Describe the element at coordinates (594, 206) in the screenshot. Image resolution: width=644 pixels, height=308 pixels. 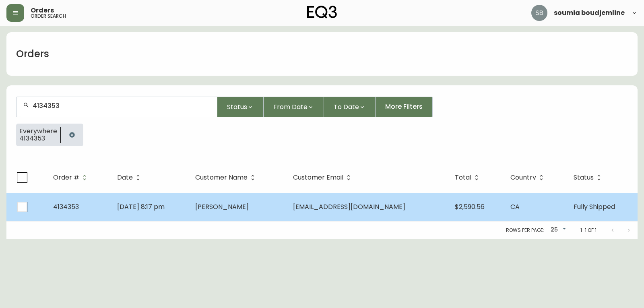
I see `span: Fully Shipped` at that location.